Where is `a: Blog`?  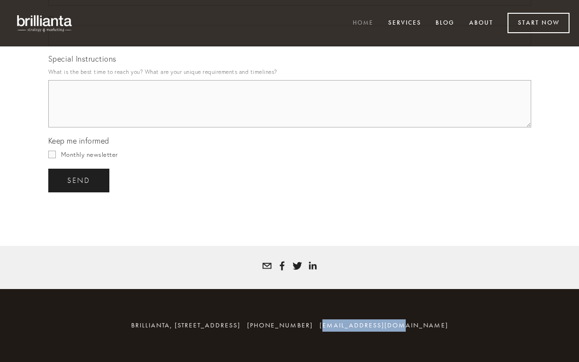 a: Blog is located at coordinates (445, 23).